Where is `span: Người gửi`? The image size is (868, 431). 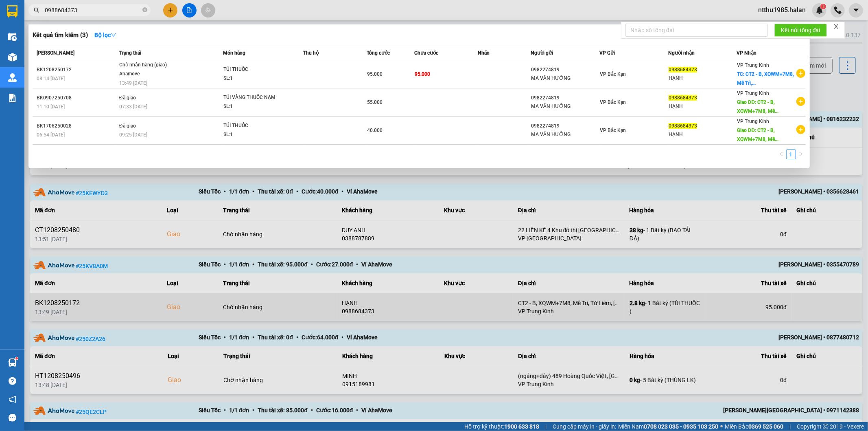 span: Người gửi is located at coordinates (541, 53).